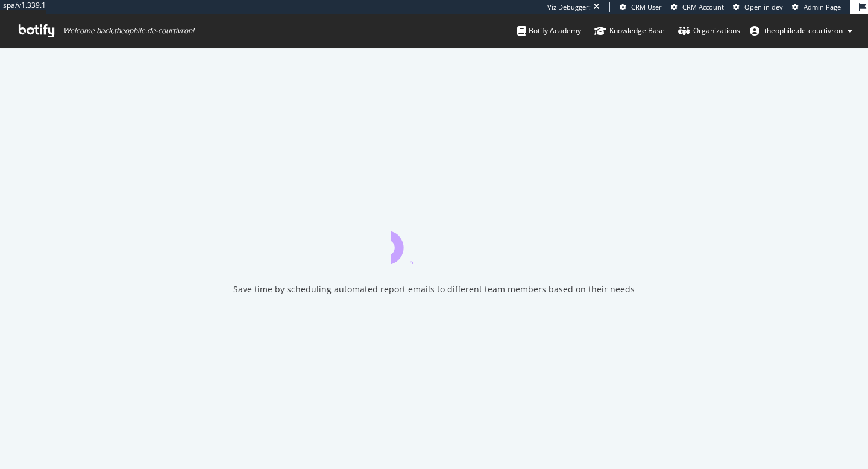  What do you see at coordinates (641, 8) in the screenshot?
I see `a: CRM User` at bounding box center [641, 8].